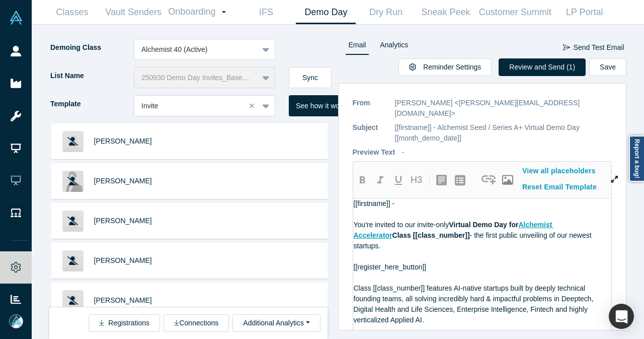 Image resolution: width=644 pixels, height=339 pixels. What do you see at coordinates (91, 75) in the screenshot?
I see `label: List Name` at bounding box center [91, 75].